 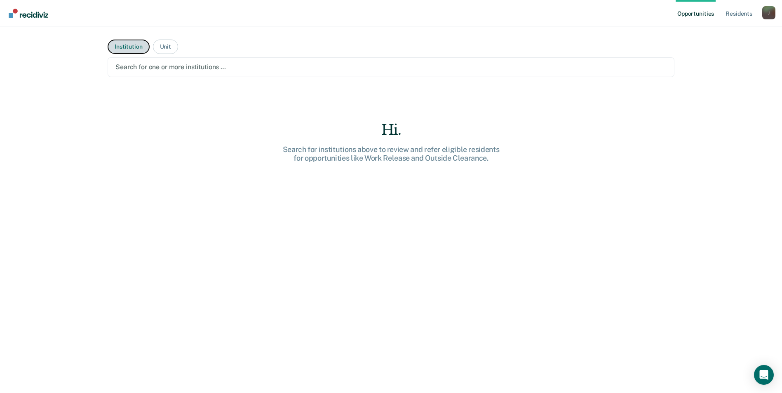 I want to click on div: Open Intercom Messenger, so click(x=763, y=375).